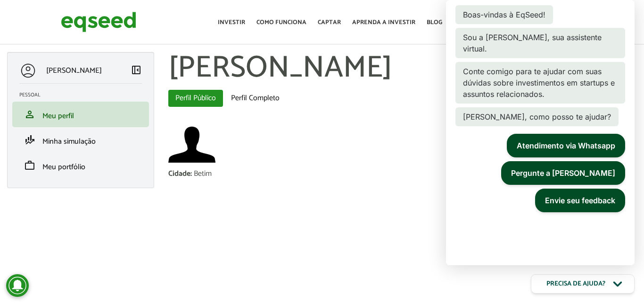  What do you see at coordinates (30, 140) in the screenshot?
I see `span: finance_mode` at bounding box center [30, 140].